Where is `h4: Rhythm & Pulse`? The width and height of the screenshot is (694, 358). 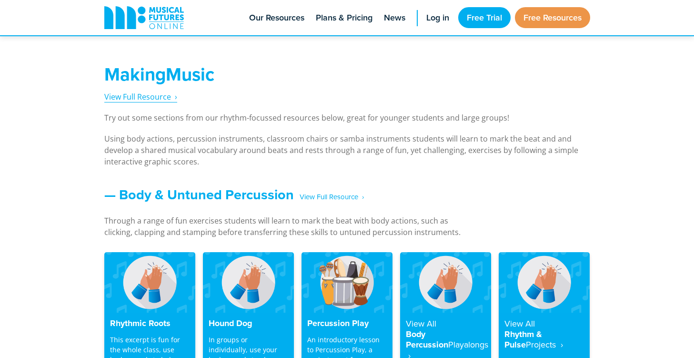
h4: Rhythm & Pulse is located at coordinates (544, 334).